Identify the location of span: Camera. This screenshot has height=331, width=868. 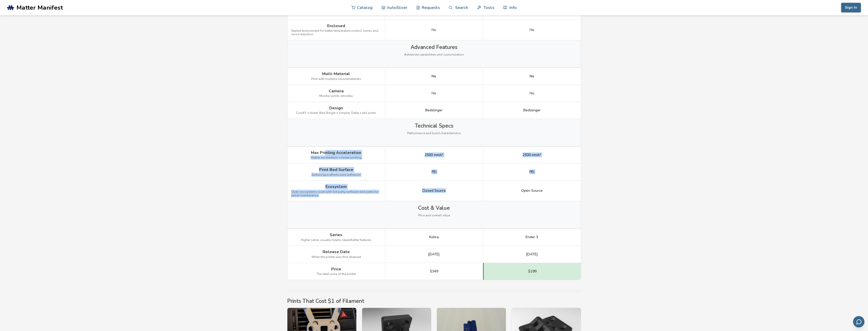
(336, 91).